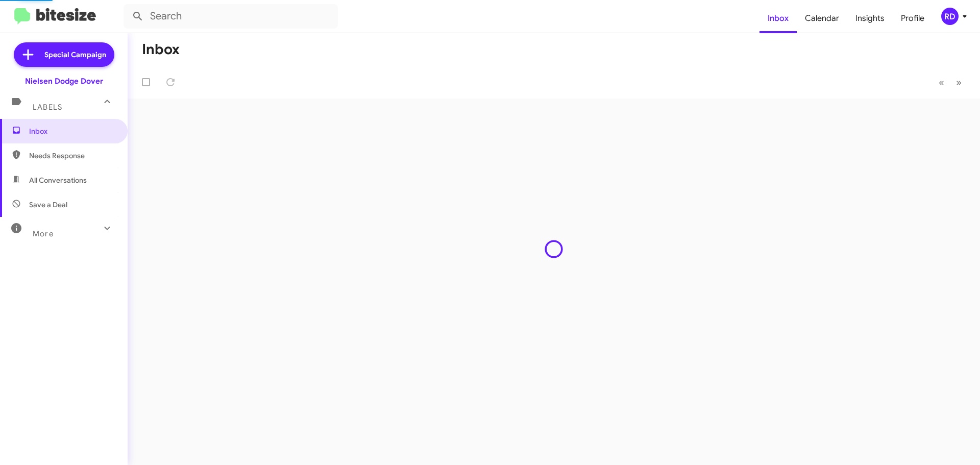 The width and height of the screenshot is (980, 465). I want to click on a: Insights, so click(870, 18).